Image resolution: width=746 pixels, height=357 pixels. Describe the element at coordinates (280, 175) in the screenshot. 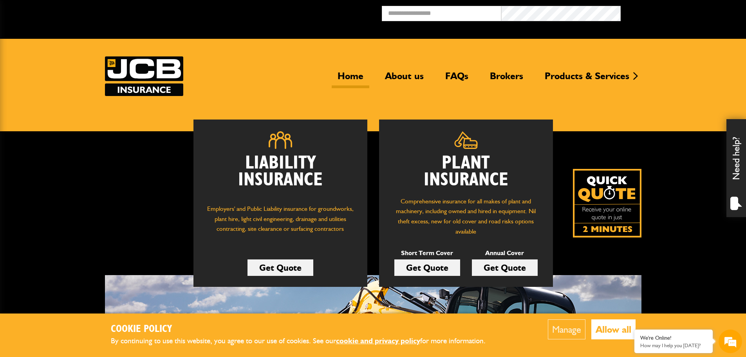

I see `h2: Liability Insurance` at that location.